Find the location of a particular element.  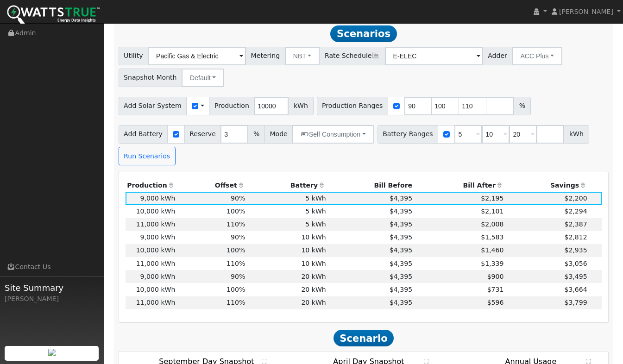

button: Run Scenarios is located at coordinates (147, 156).